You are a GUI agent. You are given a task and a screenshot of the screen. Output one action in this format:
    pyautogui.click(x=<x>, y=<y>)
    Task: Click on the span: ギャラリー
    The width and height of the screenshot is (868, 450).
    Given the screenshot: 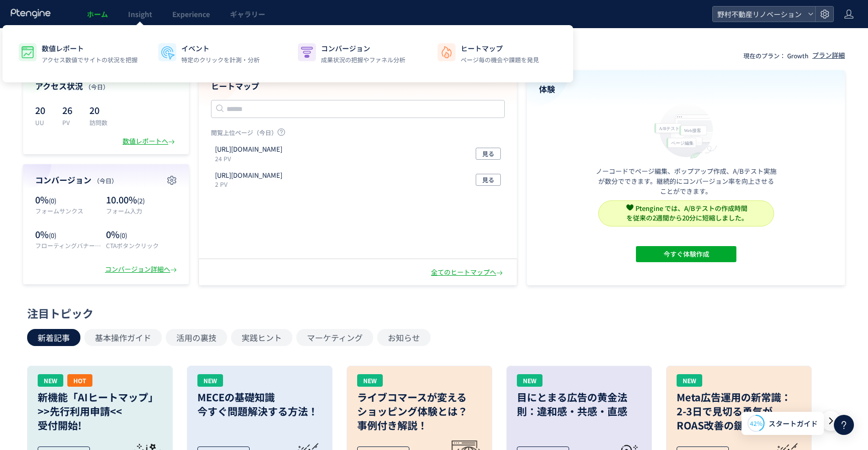 What is the action you would take?
    pyautogui.click(x=248, y=14)
    